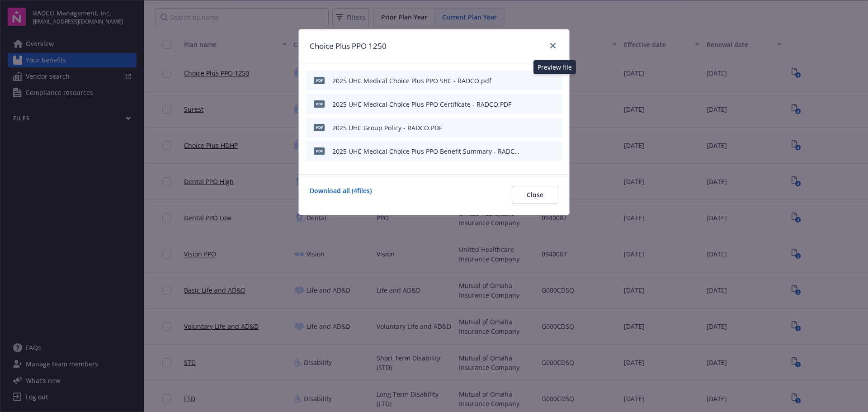 This screenshot has width=868, height=412. What do you see at coordinates (348, 46) in the screenshot?
I see `h1: Choice Plus PPO 1250` at bounding box center [348, 46].